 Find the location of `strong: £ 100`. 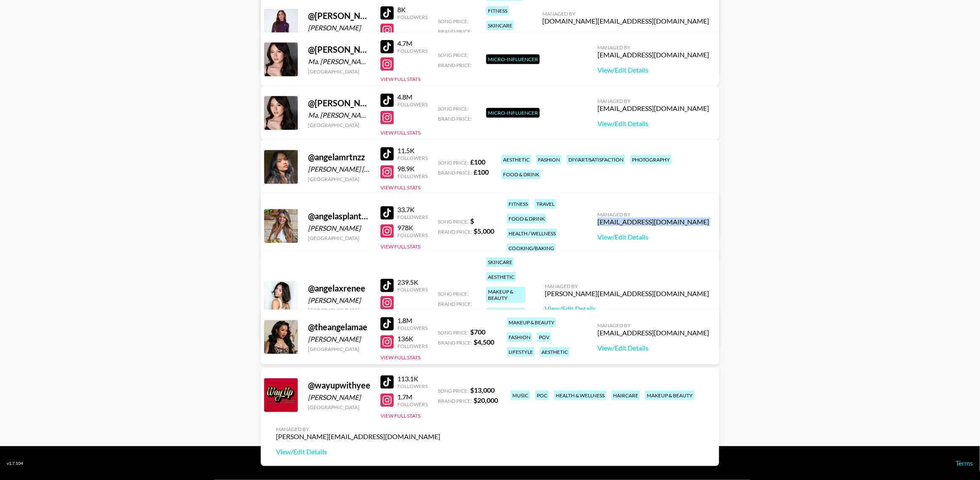

strong: £ 100 is located at coordinates (478, 162).